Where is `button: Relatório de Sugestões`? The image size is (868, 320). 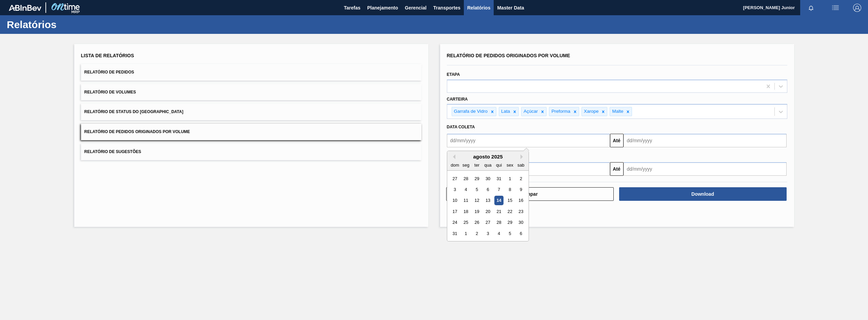 button: Relatório de Sugestões is located at coordinates (251, 152).